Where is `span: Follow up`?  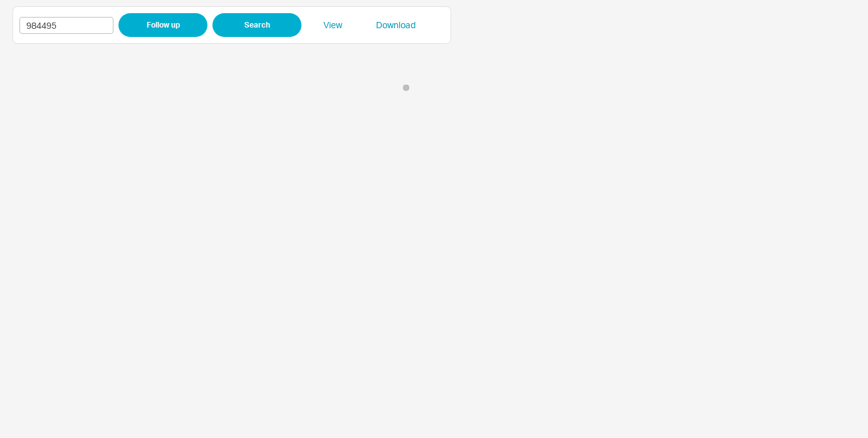 span: Follow up is located at coordinates (163, 25).